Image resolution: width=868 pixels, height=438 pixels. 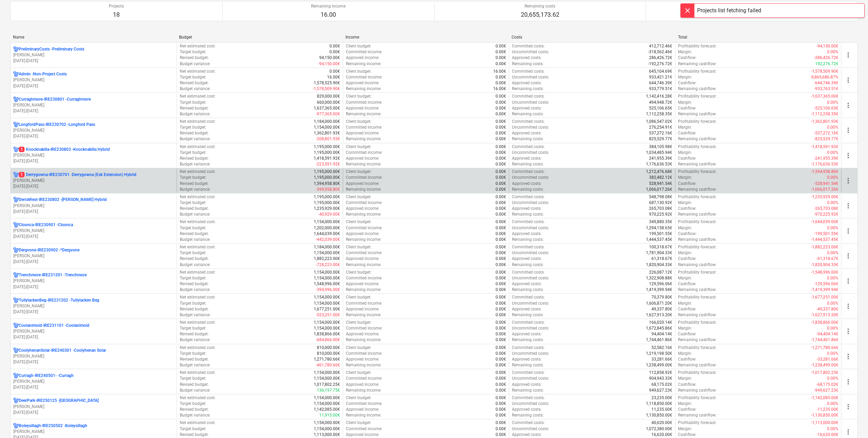 What do you see at coordinates (52, 49) in the screenshot?
I see `p: PreliminaryCosts - Preliminary Costs` at bounding box center [52, 49].